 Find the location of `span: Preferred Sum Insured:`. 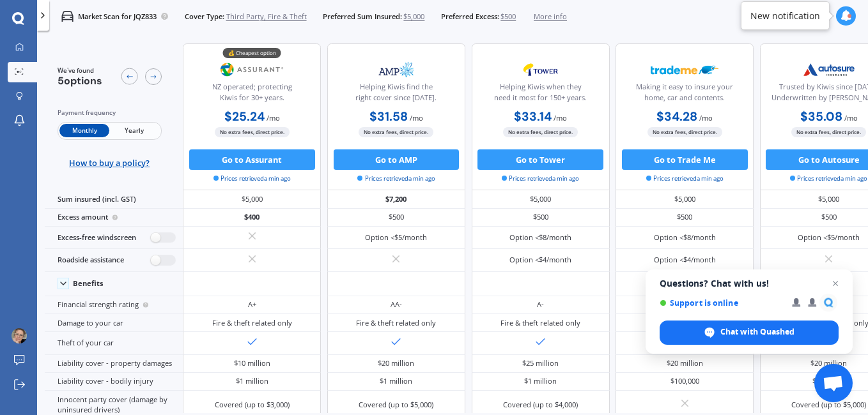

span: Preferred Sum Insured: is located at coordinates (362, 17).